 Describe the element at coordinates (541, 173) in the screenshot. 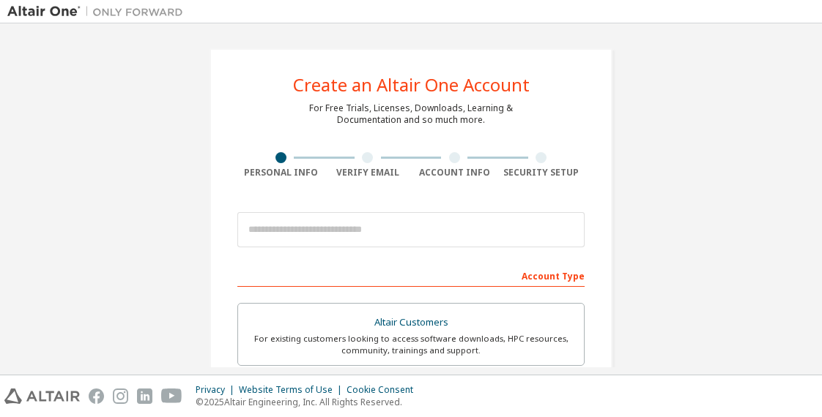

I see `div: Security Setup` at that location.